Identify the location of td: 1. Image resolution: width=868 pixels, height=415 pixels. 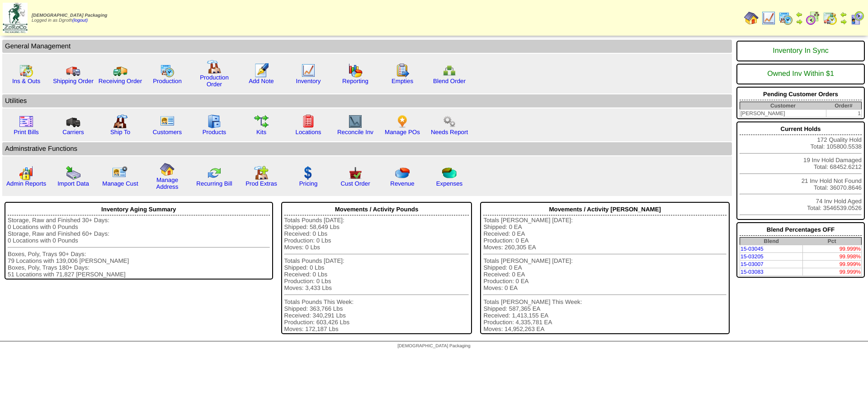
(844, 114).